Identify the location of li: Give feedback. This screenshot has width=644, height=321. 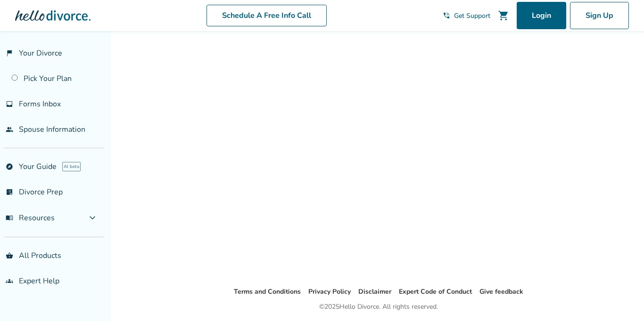
(501, 292).